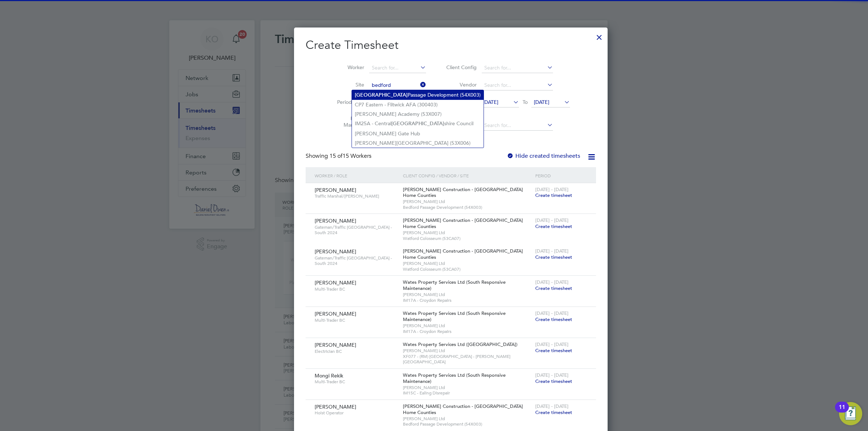 Image resolution: width=868 pixels, height=431 pixels. I want to click on span: IM15C - Ealing Disrepair, so click(467, 393).